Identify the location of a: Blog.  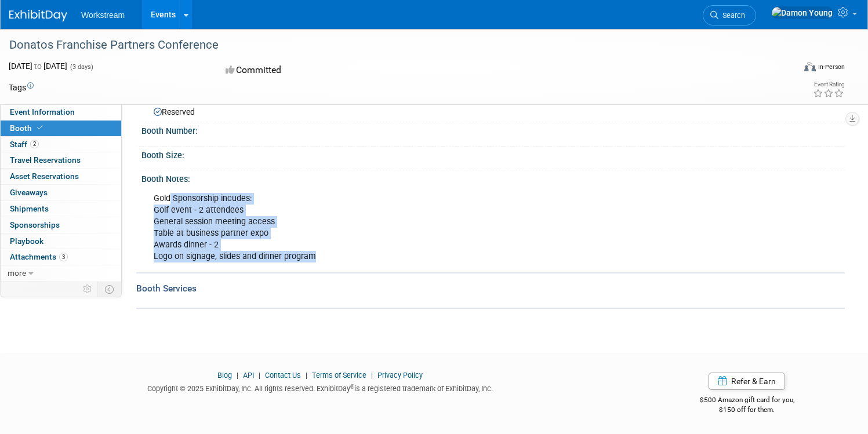
(224, 375).